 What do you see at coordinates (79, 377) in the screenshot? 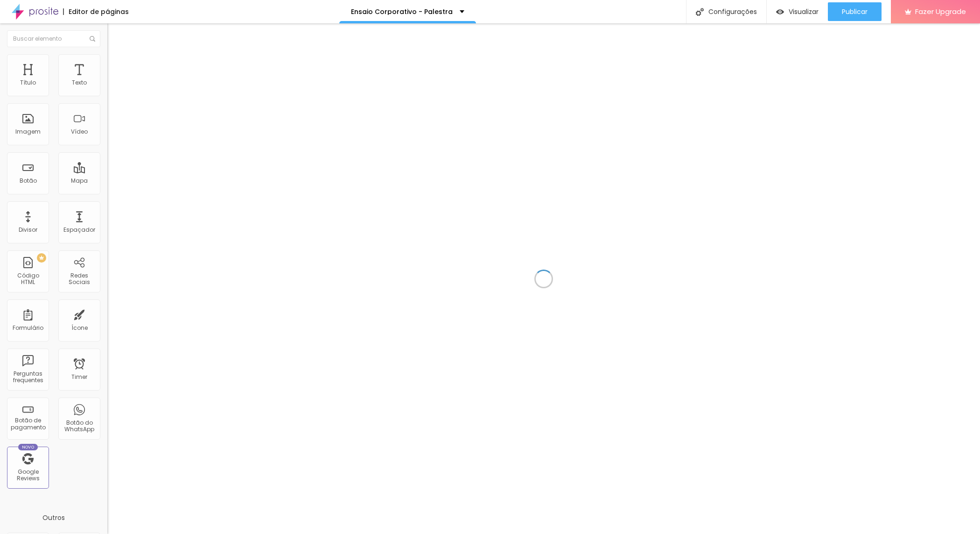
I see `div: Timer` at bounding box center [79, 377].